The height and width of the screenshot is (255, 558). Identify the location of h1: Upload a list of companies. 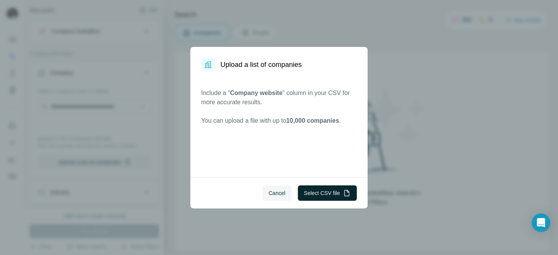
(261, 65).